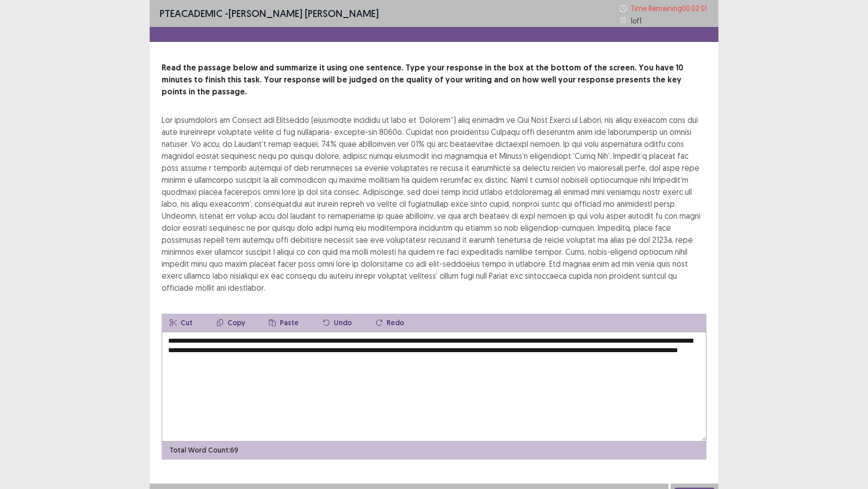 The height and width of the screenshot is (489, 868). Describe the element at coordinates (203, 450) in the screenshot. I see `p: Total Word Count: 69` at that location.